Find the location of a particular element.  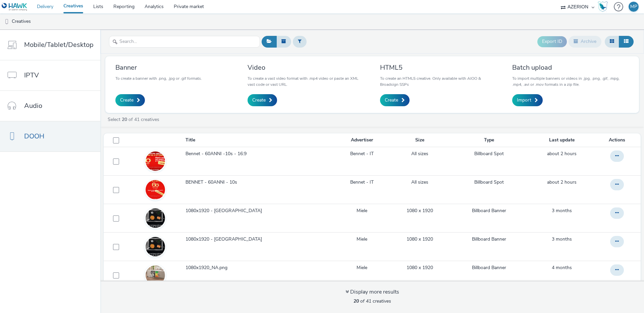

a: 1080x1920_NA.png is located at coordinates (260, 270).